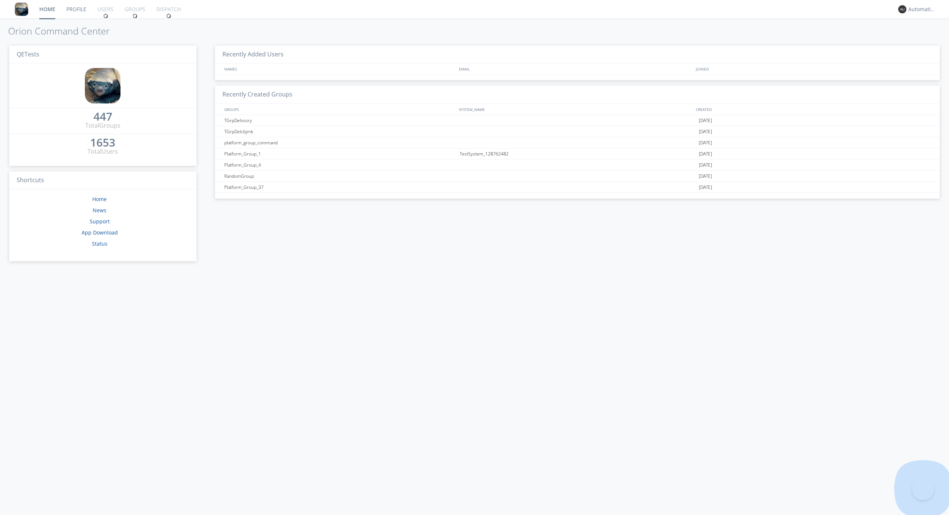 This screenshot has width=949, height=515. Describe the element at coordinates (577, 55) in the screenshot. I see `h3: Recently Added Users` at that location.